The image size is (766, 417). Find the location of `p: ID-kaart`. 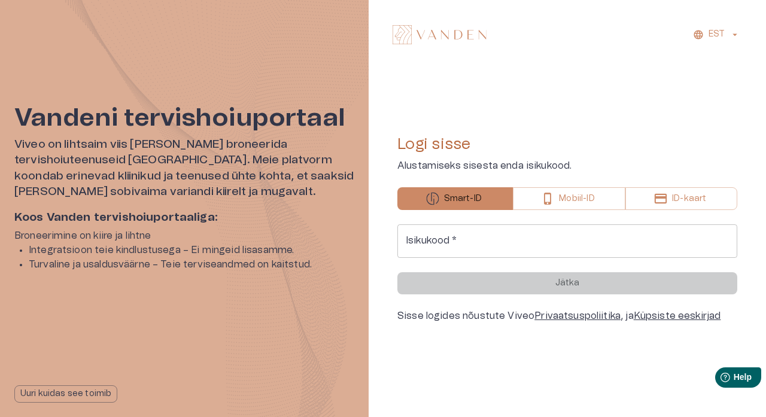

p: ID-kaart is located at coordinates (689, 199).